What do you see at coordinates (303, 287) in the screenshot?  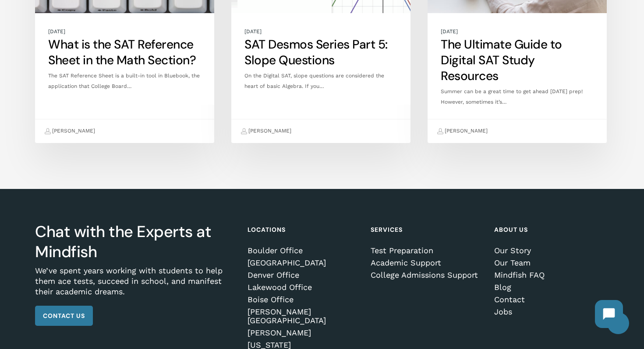 I see `a: Lakewood Office` at bounding box center [303, 287].